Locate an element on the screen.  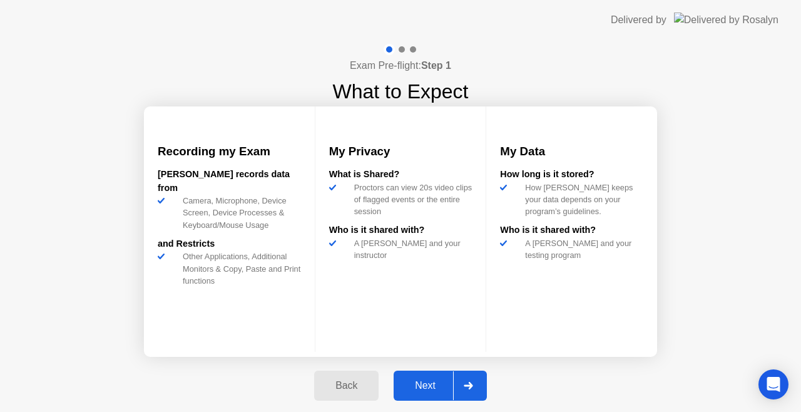
h4: Exam Pre-flight: is located at coordinates (401, 66).